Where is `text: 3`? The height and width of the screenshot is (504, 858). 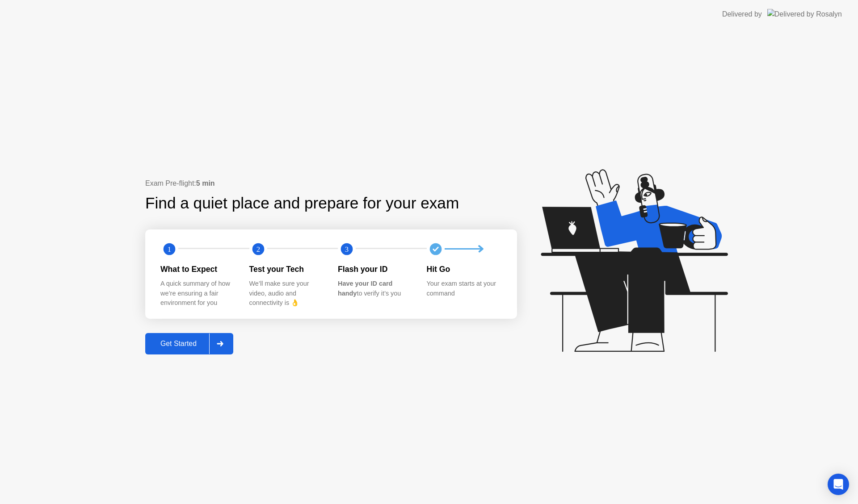
text: 3 is located at coordinates (347, 249).